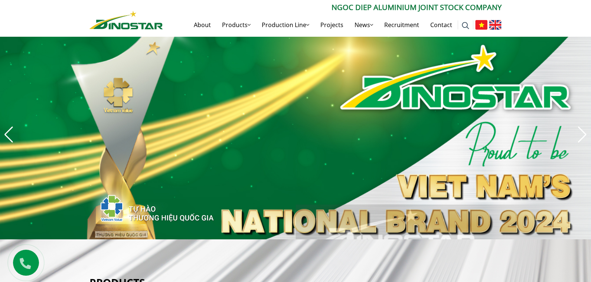 Image resolution: width=591 pixels, height=282 pixels. I want to click on div: Next slide, so click(582, 135).